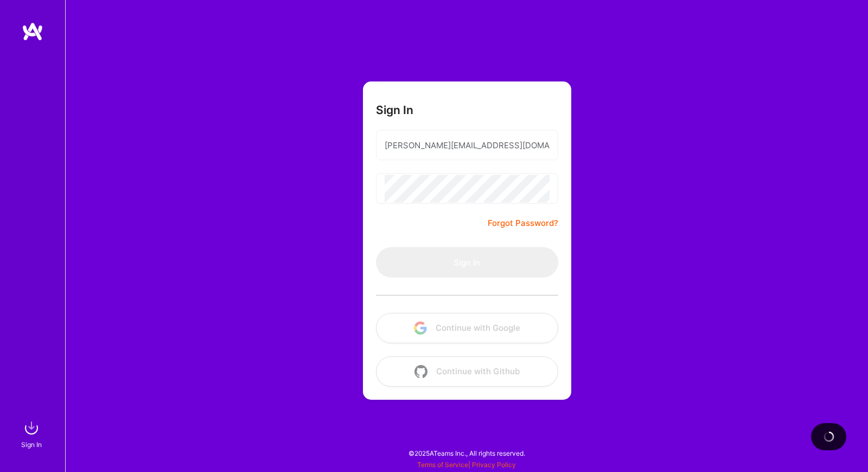 This screenshot has height=472, width=868. Describe the element at coordinates (394, 110) in the screenshot. I see `h3: Sign In` at that location.